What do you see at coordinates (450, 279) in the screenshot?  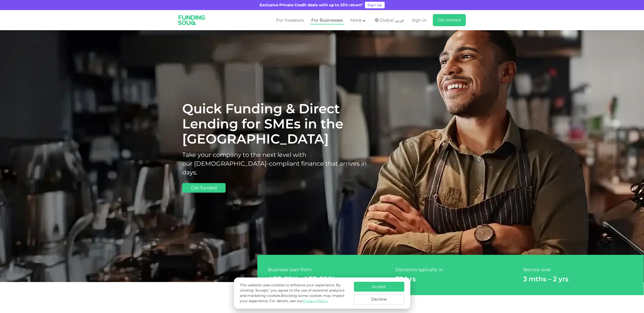 I see `div: 72 hrs` at bounding box center [450, 279].